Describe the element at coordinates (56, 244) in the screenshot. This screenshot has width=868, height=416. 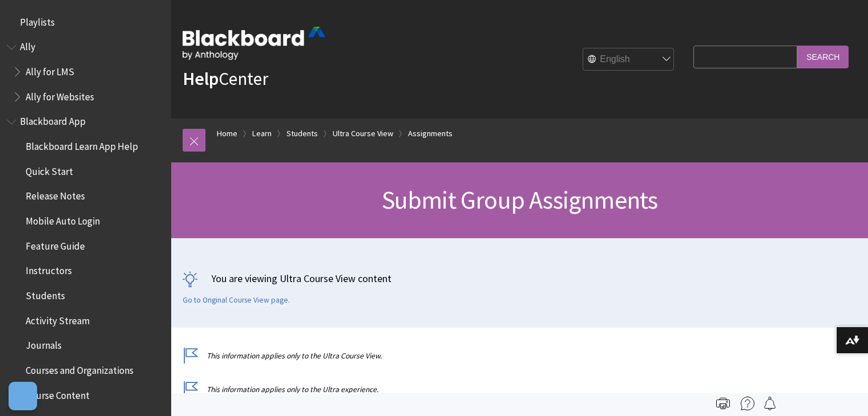
I see `span: Feature Guide` at that location.